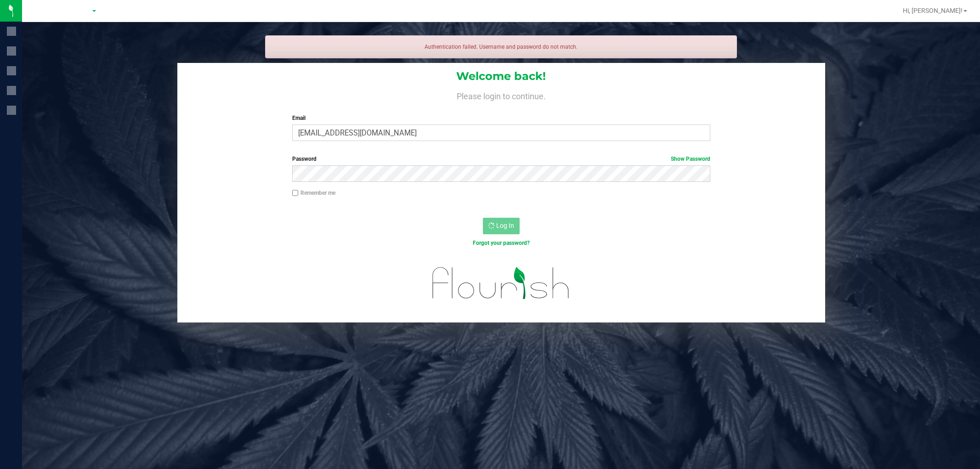  What do you see at coordinates (314, 193) in the screenshot?
I see `label: Remember me` at bounding box center [314, 193].